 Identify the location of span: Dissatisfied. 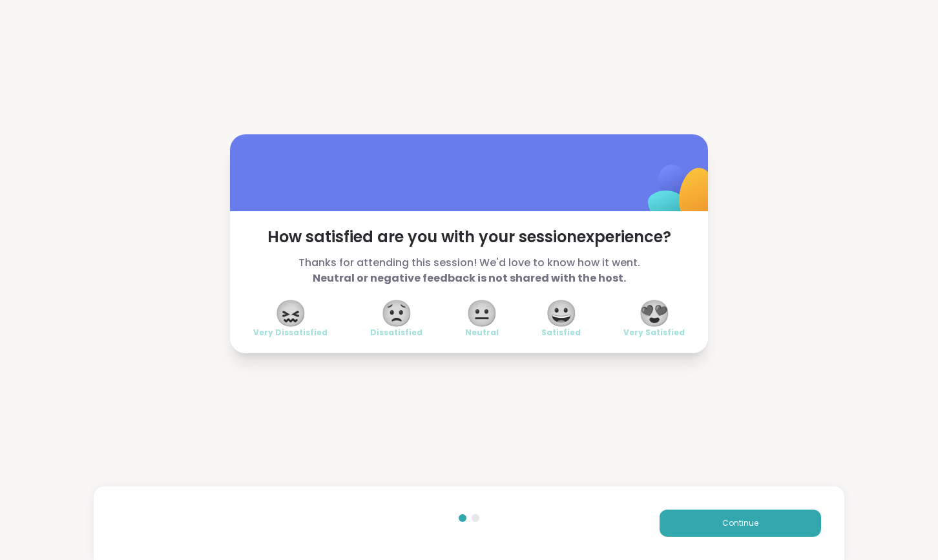
(396, 333).